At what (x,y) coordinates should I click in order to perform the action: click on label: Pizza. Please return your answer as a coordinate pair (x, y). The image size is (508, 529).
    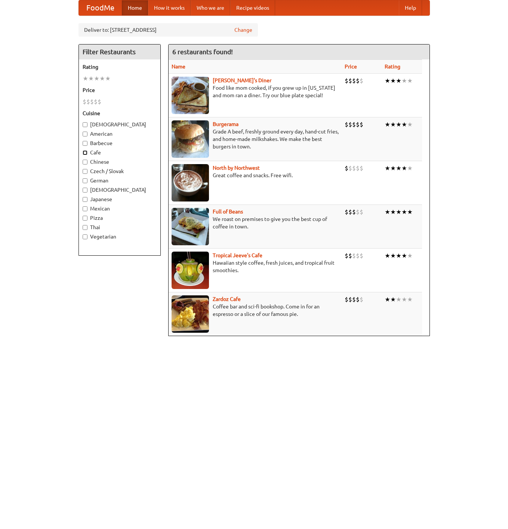
    Looking at the image, I should click on (120, 218).